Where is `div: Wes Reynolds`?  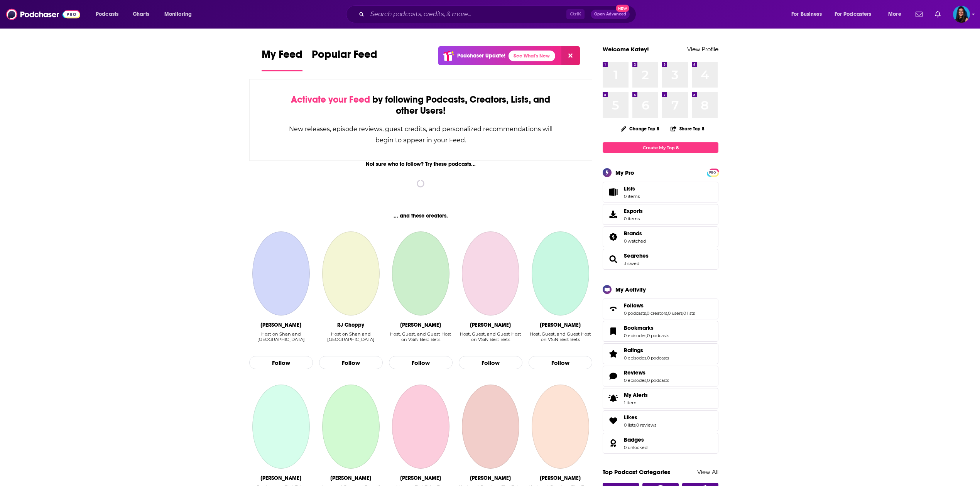
div: Wes Reynolds is located at coordinates (421, 325).